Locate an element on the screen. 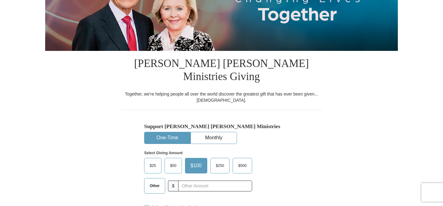 The image size is (443, 206). span: Other is located at coordinates (155, 185).